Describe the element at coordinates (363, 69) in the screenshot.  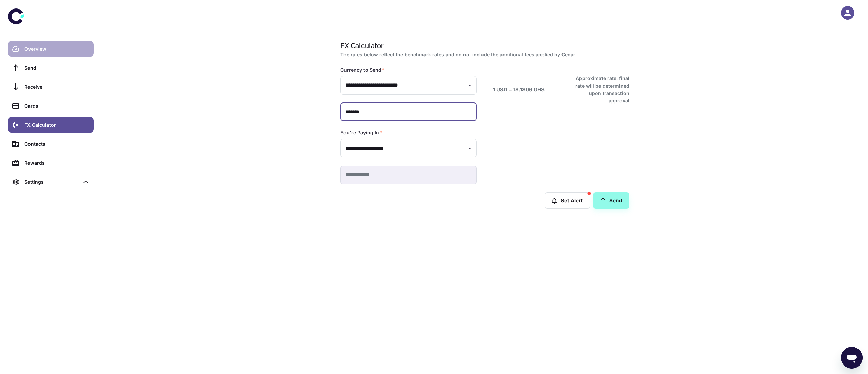
I see `label: Currency to Send` at that location.